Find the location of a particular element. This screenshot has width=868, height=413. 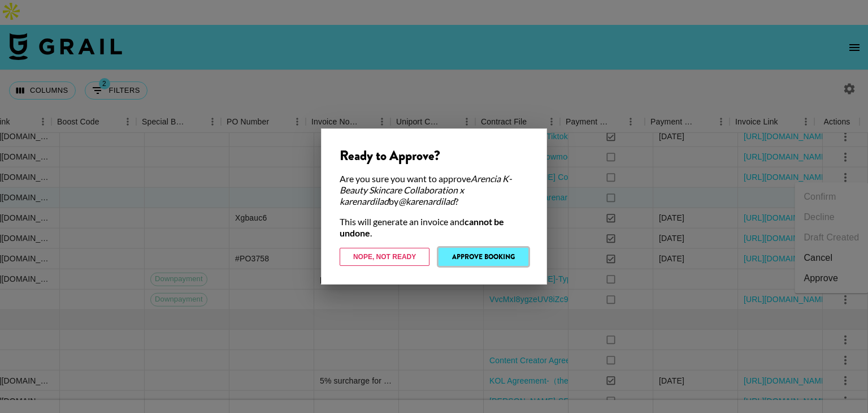

strong: cannot be undone is located at coordinates (421, 227).